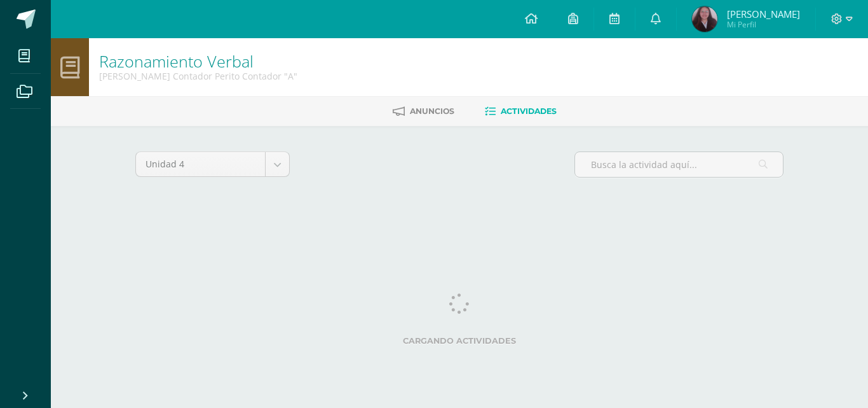 The height and width of the screenshot is (408, 868). Describe the element at coordinates (176, 61) in the screenshot. I see `a: Razonamiento Verbal` at that location.